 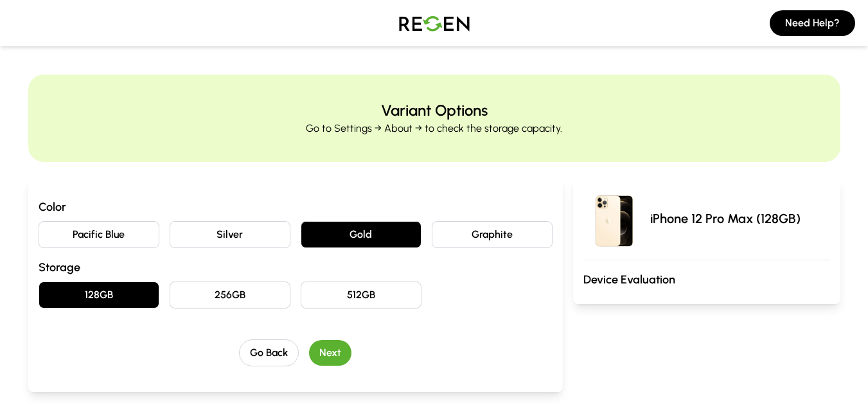 I want to click on img: Logo, so click(x=434, y=23).